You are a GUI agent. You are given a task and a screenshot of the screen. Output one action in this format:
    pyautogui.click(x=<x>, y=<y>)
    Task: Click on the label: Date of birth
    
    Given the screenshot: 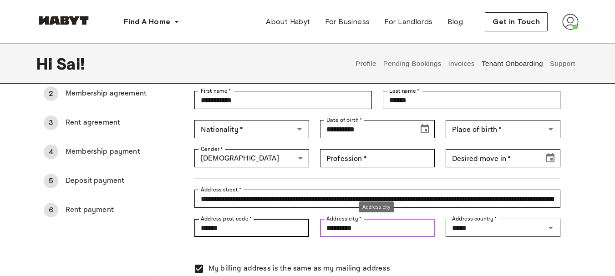 What is the action you would take?
    pyautogui.click(x=344, y=120)
    